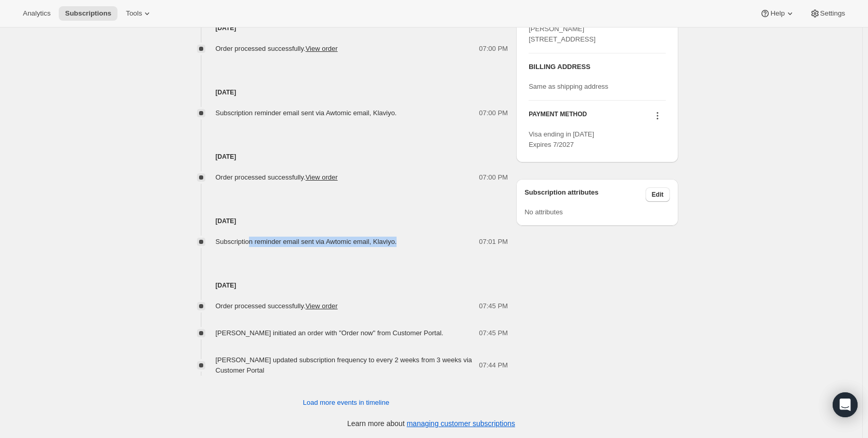  Describe the element at coordinates (88, 14) in the screenshot. I see `button: Subscriptions` at that location.